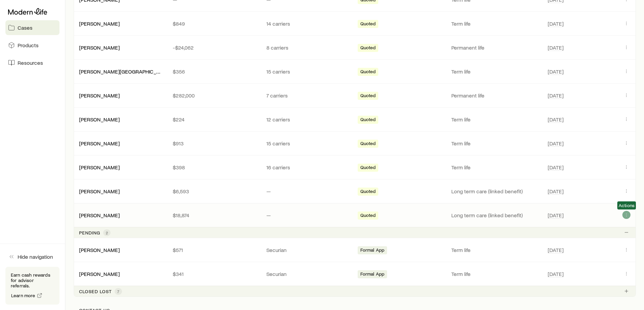  What do you see at coordinates (33, 63) in the screenshot?
I see `a: Resources` at bounding box center [33, 63].